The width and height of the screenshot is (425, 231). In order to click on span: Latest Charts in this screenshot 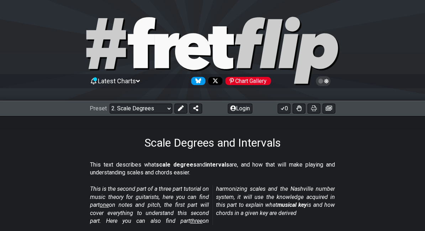, I will do `click(117, 81)`.